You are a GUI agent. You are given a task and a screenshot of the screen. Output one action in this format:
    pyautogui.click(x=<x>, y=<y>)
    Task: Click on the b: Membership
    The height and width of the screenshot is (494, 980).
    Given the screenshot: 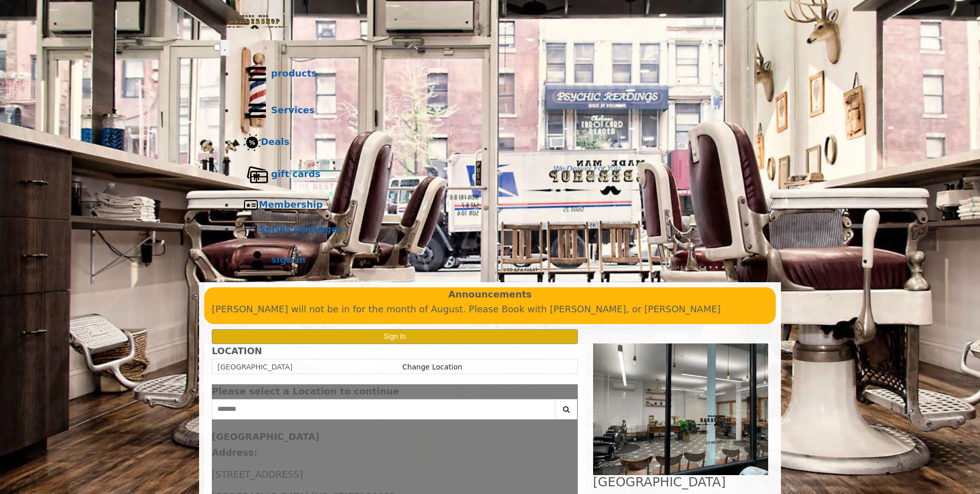 What is the action you would take?
    pyautogui.click(x=290, y=204)
    